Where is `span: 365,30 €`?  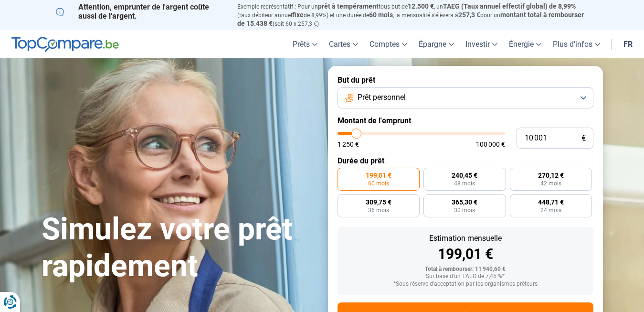
span: 365,30 € is located at coordinates (464, 202).